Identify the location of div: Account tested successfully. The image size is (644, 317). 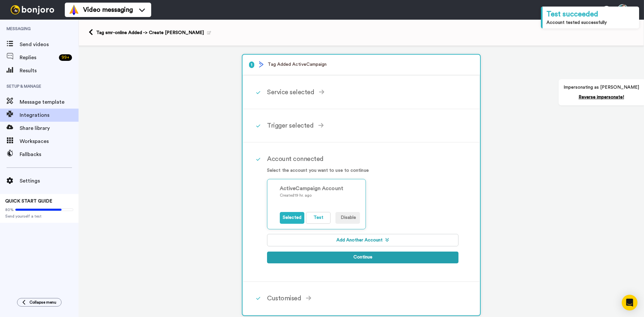
(591, 22).